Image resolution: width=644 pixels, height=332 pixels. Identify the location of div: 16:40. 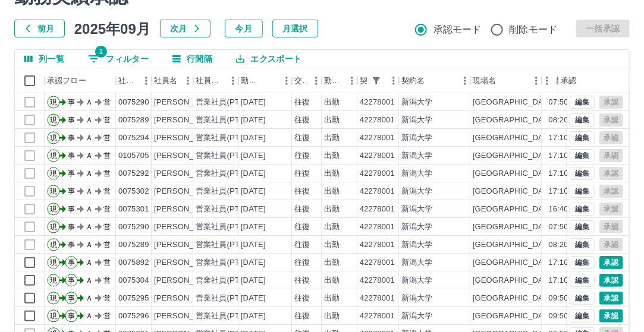
(558, 209).